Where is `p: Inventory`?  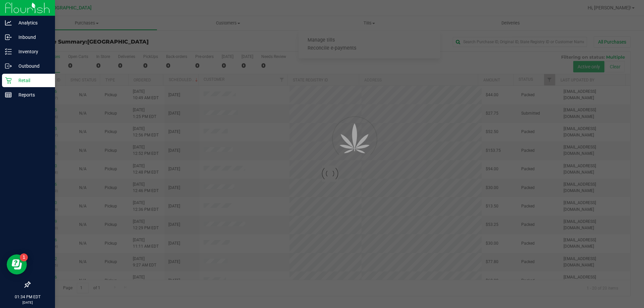
p: Inventory is located at coordinates (32, 52).